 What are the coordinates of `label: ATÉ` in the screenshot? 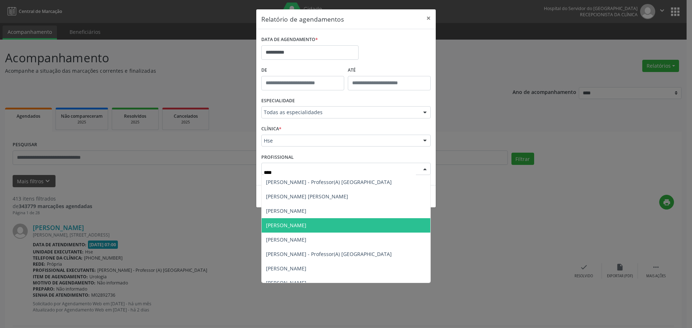 It's located at (389, 70).